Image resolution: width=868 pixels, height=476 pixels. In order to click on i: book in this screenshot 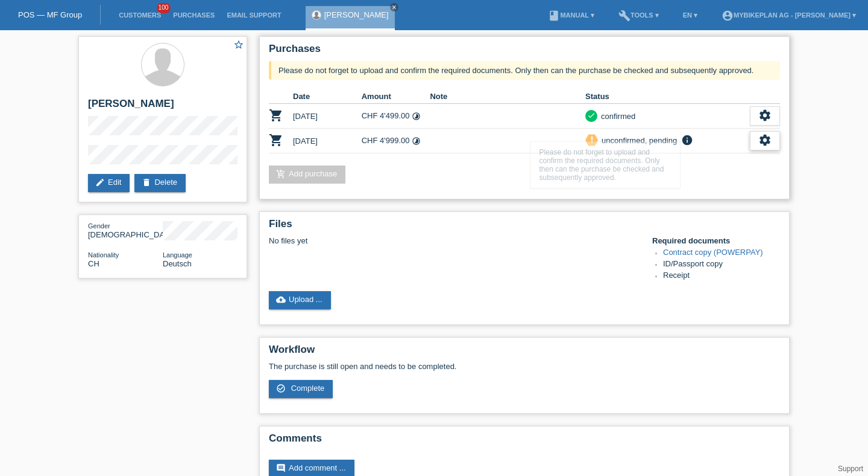, I will do `click(554, 16)`.